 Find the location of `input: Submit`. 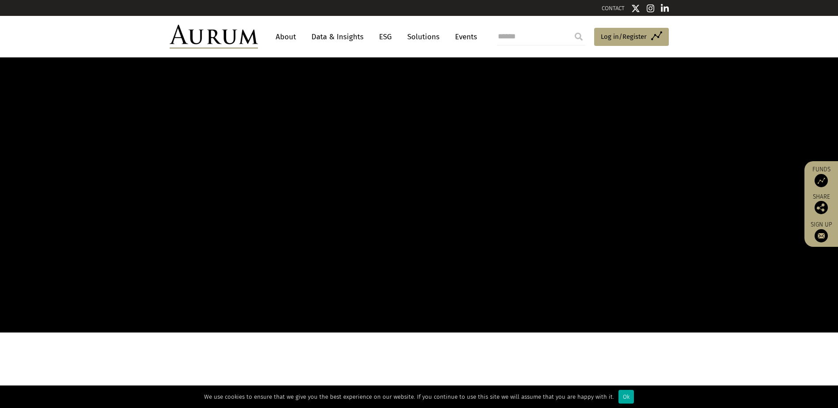

input: Submit is located at coordinates (579, 37).